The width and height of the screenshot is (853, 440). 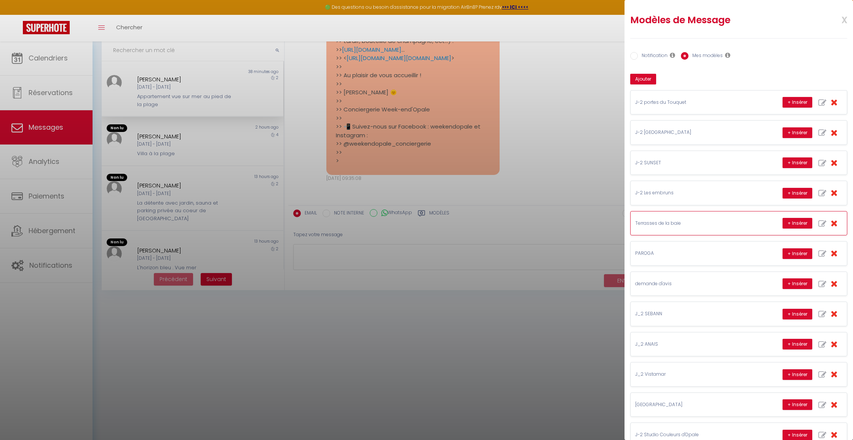 What do you see at coordinates (692, 223) in the screenshot?
I see `p: Terrasses de la baie` at bounding box center [692, 223].